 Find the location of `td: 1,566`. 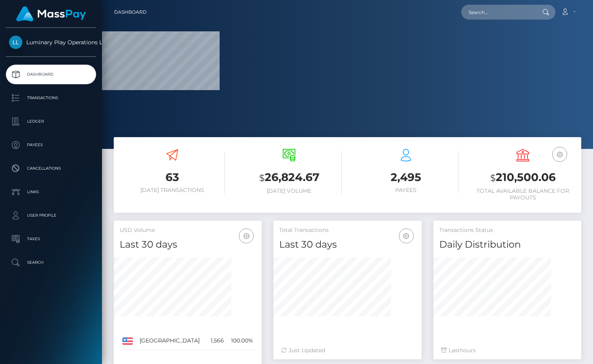

td: 1,566 is located at coordinates (216, 341).